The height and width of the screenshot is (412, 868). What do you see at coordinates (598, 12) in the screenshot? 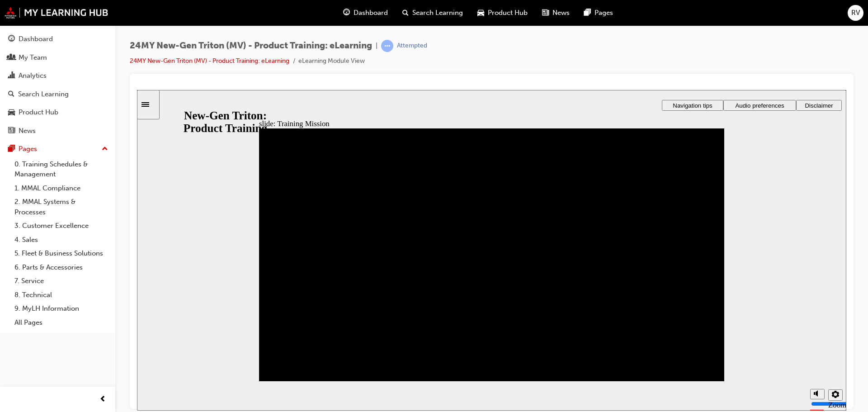
I see `a: pages-iconPages` at bounding box center [598, 12].